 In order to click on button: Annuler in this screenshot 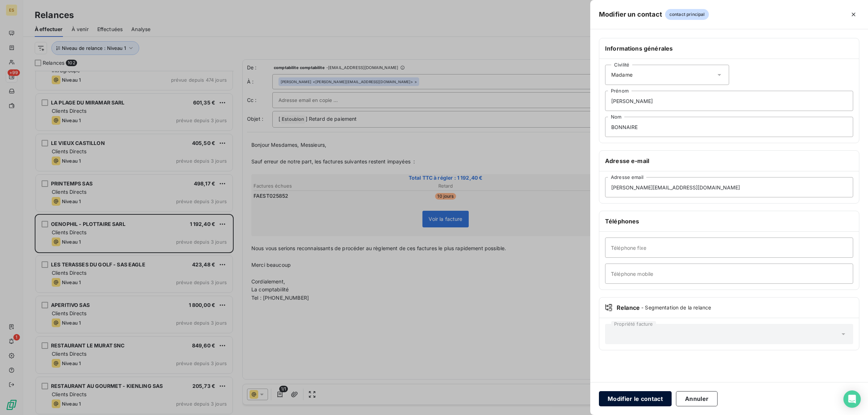, I will do `click(697, 399)`.